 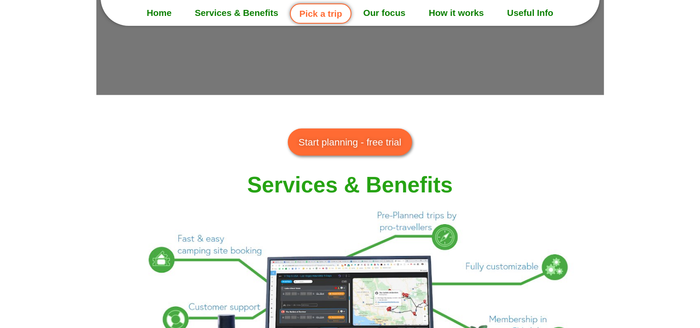 What do you see at coordinates (350, 142) in the screenshot?
I see `a: Start planning - free trial` at bounding box center [350, 142].